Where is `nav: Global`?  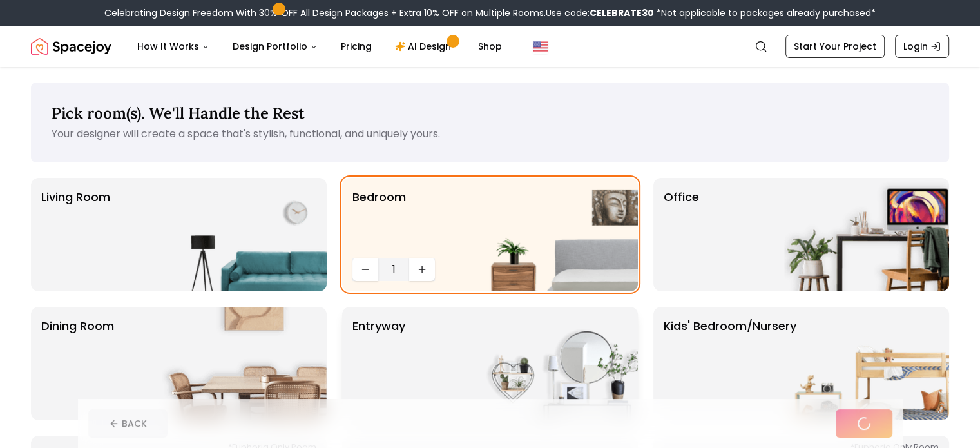
nav: Global is located at coordinates (490, 46).